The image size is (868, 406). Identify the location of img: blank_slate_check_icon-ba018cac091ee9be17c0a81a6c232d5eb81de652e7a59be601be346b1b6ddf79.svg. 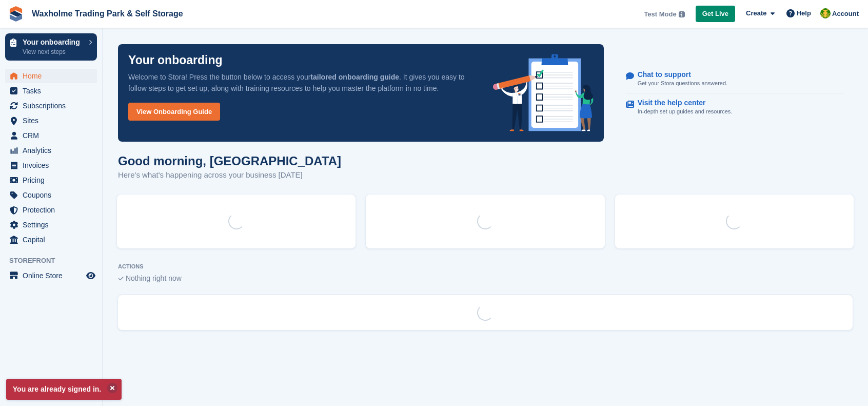
(121, 279).